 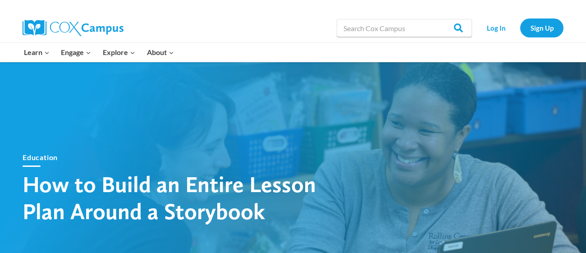 I want to click on img: Cox Campus, so click(x=73, y=28).